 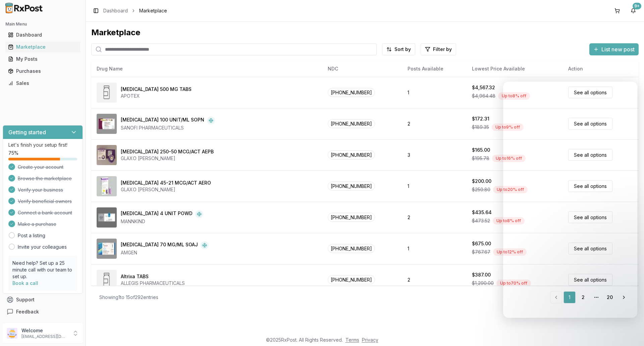 What do you see at coordinates (45, 179) in the screenshot?
I see `span: Browse the marketplace` at bounding box center [45, 179].